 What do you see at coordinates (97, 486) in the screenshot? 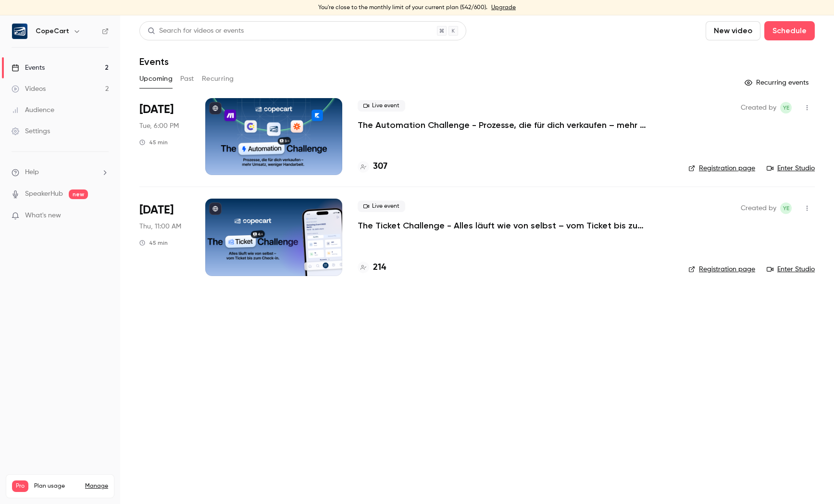
I see `a: Manage` at bounding box center [97, 486].